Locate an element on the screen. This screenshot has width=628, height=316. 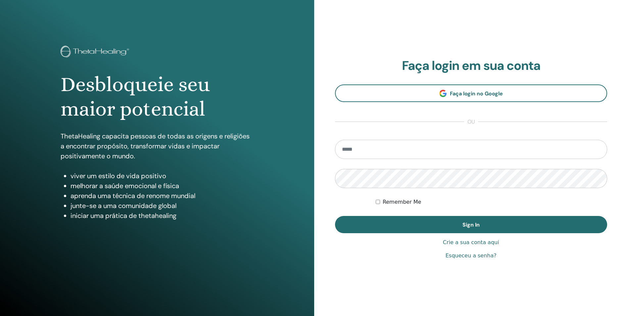
label: Remember Me is located at coordinates (402, 202).